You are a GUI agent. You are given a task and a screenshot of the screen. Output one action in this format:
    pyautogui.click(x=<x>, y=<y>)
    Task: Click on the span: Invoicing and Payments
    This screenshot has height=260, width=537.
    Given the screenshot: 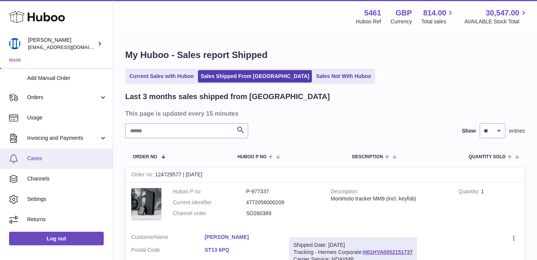 What is the action you would take?
    pyautogui.click(x=63, y=138)
    